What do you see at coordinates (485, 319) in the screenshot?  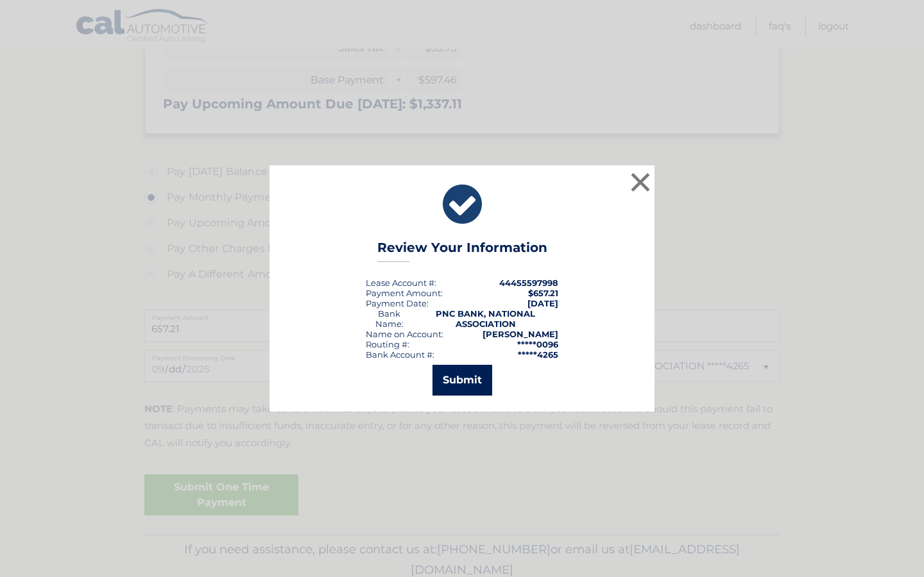 I see `strong: PNC BANK, NATIONAL ASSOCIATION` at bounding box center [485, 319].